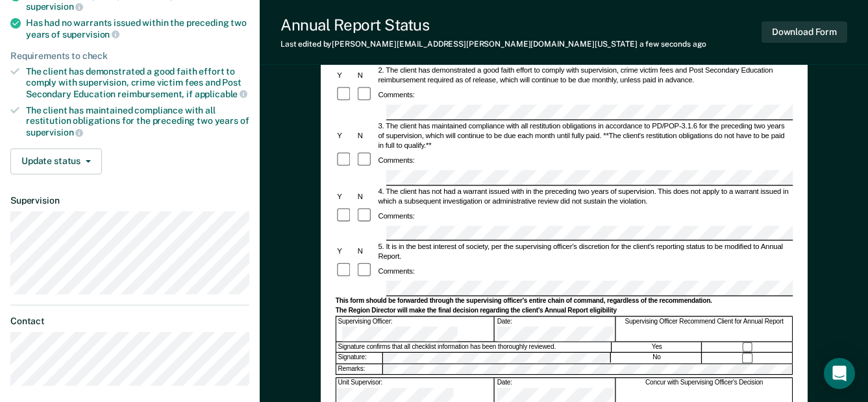 This screenshot has width=868, height=402. Describe the element at coordinates (584, 252) in the screenshot. I see `div: 5. It is in the best interest of society, per the supervising officer's discretion for the client...` at that location.